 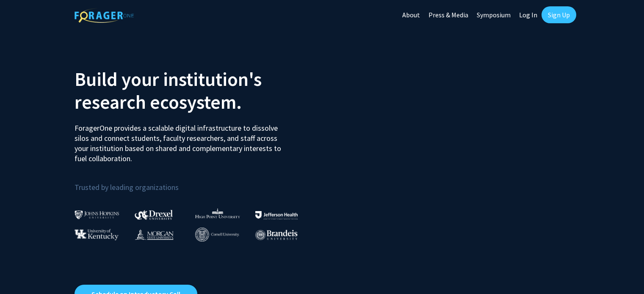 I want to click on img: Cornell University, so click(x=217, y=234).